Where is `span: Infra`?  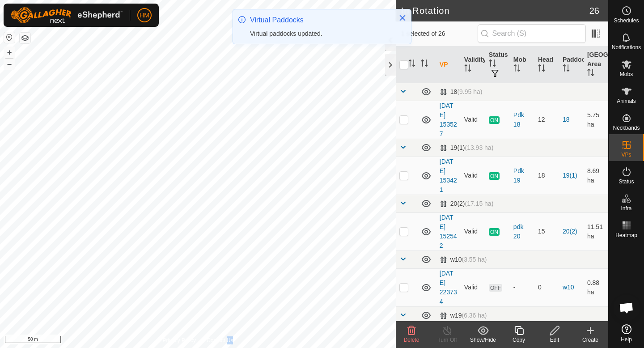
span: Infra is located at coordinates (626, 208).